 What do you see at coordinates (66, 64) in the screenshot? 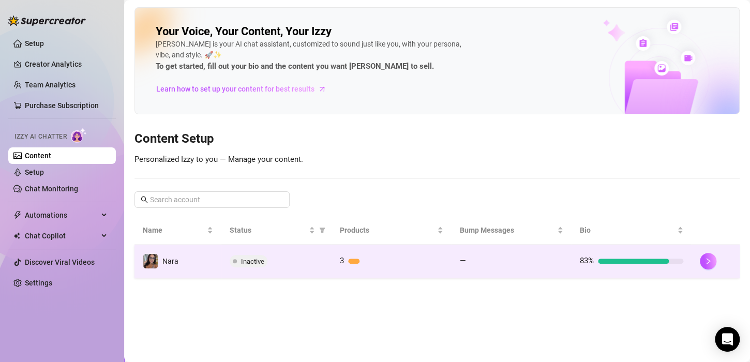
I see `a: Creator Analytics` at bounding box center [66, 64].